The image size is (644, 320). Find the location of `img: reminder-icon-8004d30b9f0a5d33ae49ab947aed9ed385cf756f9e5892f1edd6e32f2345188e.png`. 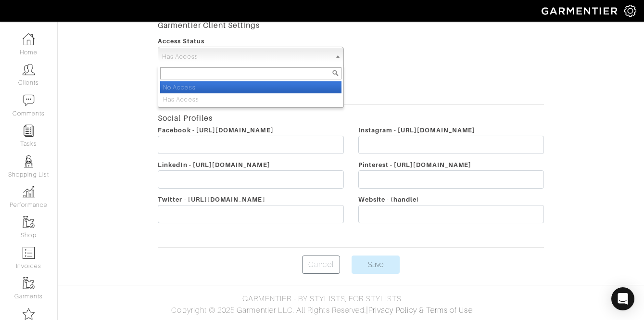

img: reminder-icon-8004d30b9f0a5d33ae49ab947aed9ed385cf756f9e5892f1edd6e32f2345188e.png is located at coordinates (28, 131).